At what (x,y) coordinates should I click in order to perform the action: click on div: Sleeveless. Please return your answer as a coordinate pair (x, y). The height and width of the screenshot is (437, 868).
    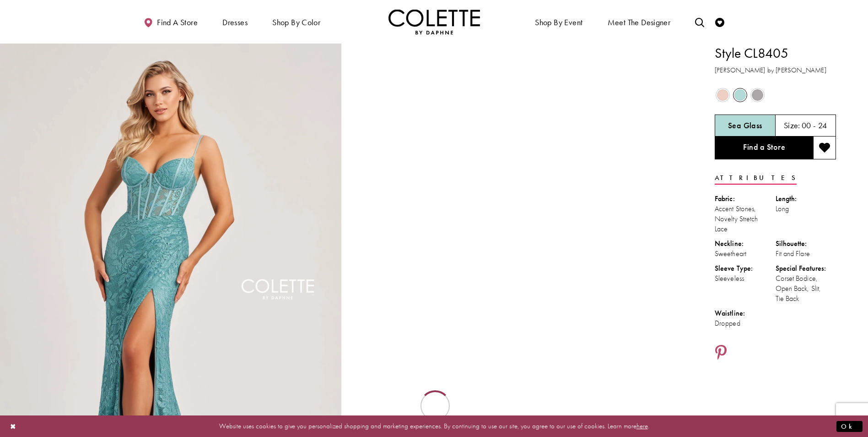
    Looking at the image, I should click on (745, 278).